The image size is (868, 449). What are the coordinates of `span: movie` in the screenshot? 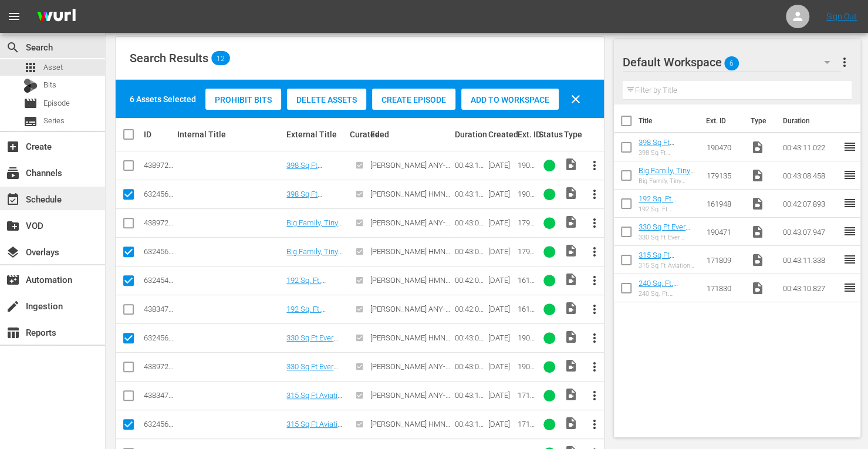 It's located at (30, 103).